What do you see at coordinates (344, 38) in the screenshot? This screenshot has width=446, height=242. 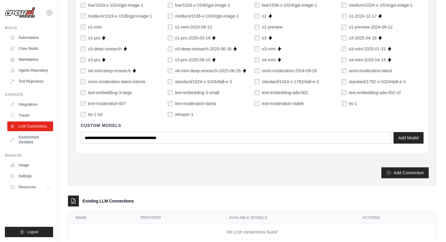 I see `input: o3-2025-04-16` at bounding box center [344, 38].